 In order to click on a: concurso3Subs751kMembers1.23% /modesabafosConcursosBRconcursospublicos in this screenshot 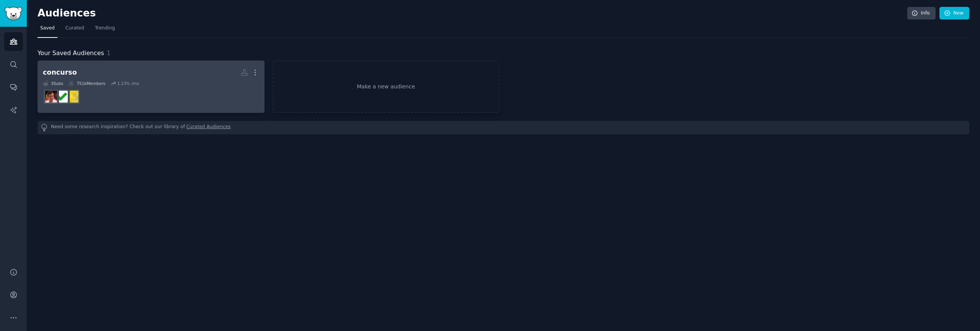, I will do `click(151, 86)`.